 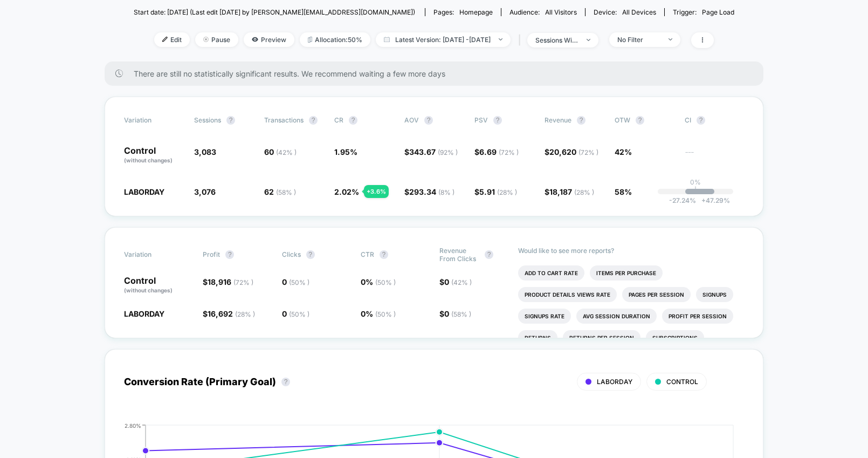 What do you see at coordinates (153, 121) in the screenshot?
I see `span: Variation` at bounding box center [153, 121].